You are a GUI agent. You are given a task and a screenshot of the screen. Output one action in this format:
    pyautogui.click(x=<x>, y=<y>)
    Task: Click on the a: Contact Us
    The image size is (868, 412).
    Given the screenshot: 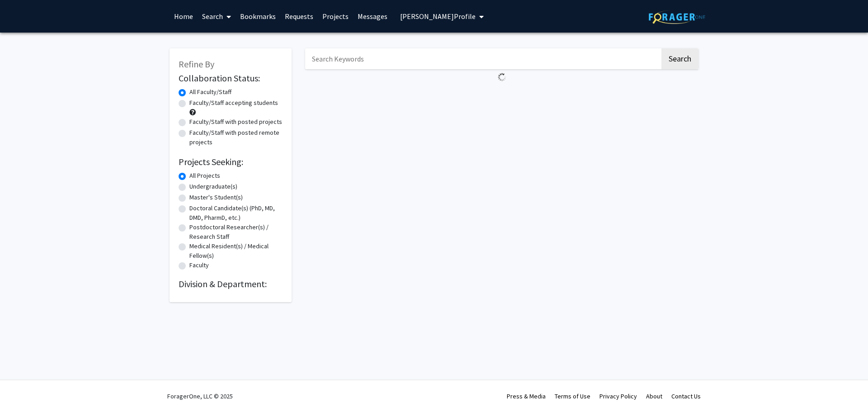 What is the action you would take?
    pyautogui.click(x=686, y=396)
    